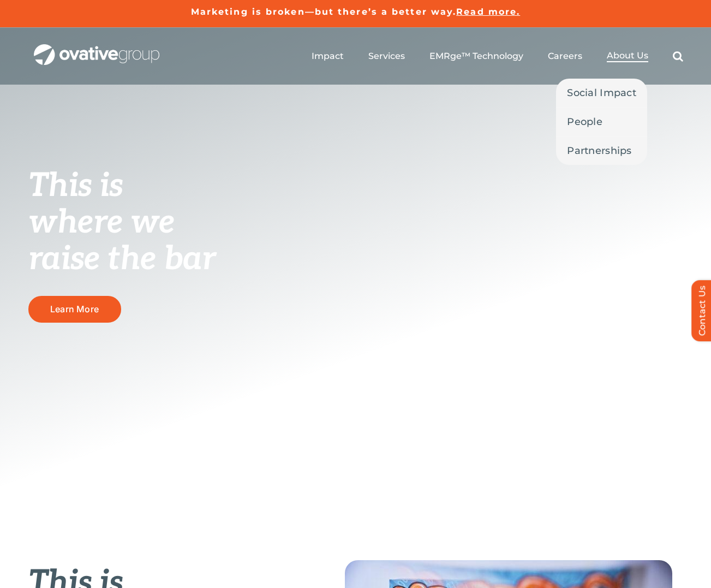 The height and width of the screenshot is (588, 711). What do you see at coordinates (387, 56) in the screenshot?
I see `span: Services` at bounding box center [387, 56].